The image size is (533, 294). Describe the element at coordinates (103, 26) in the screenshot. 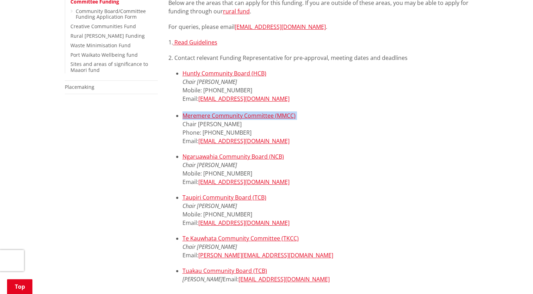

I see `a: Creative Communities Fund` at that location.